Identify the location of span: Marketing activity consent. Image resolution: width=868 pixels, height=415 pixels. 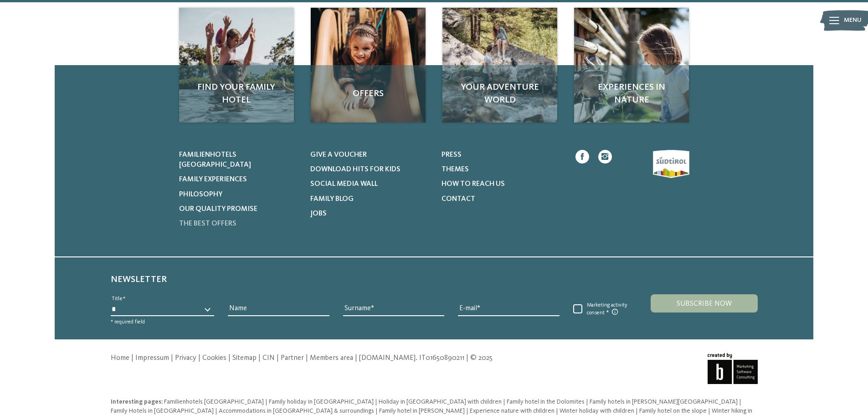
(606, 309).